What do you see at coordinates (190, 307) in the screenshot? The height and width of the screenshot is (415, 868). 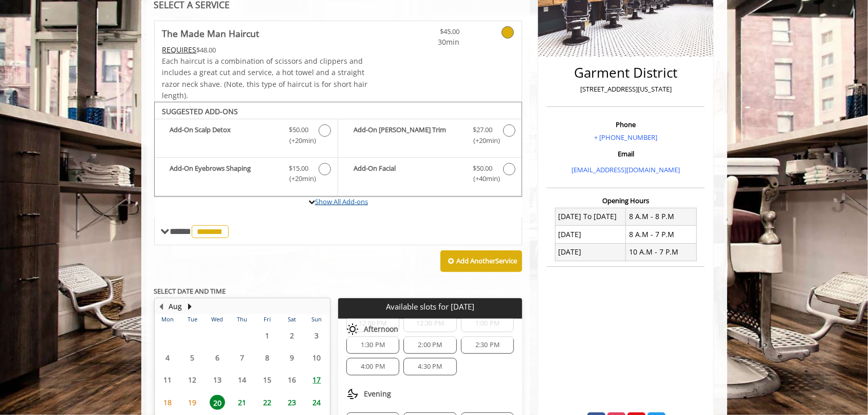 I see `button: Next Month` at bounding box center [190, 307].